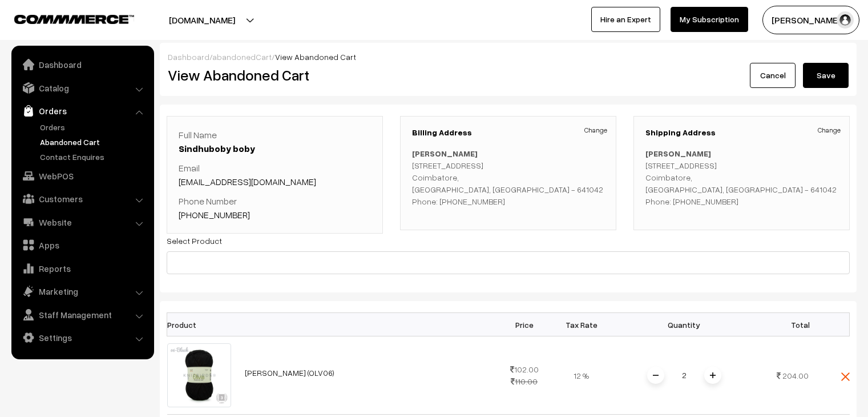  I want to click on img: minus, so click(656, 375).